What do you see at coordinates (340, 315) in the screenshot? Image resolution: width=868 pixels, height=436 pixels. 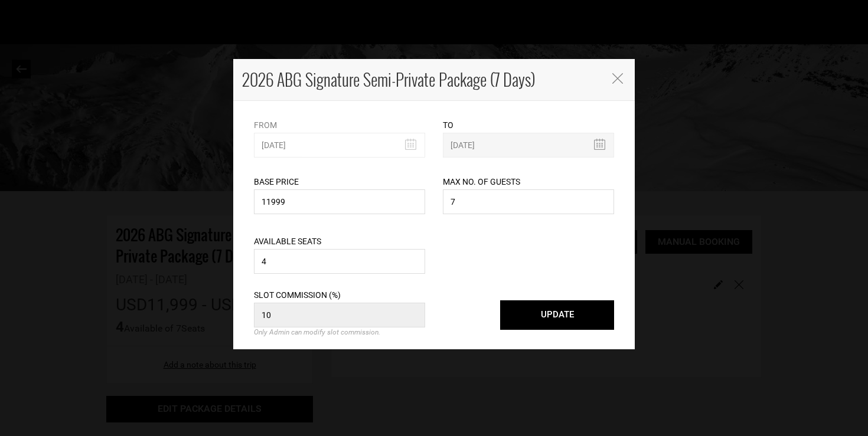 I see `input: Slot Commission` at bounding box center [340, 315].